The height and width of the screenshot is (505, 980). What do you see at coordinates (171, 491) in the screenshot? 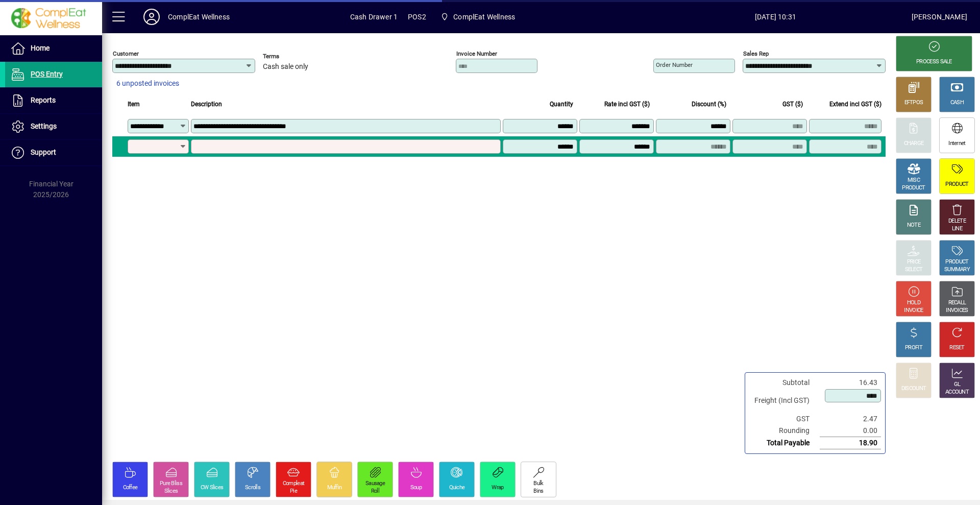
I see `div: Slices` at bounding box center [171, 491].